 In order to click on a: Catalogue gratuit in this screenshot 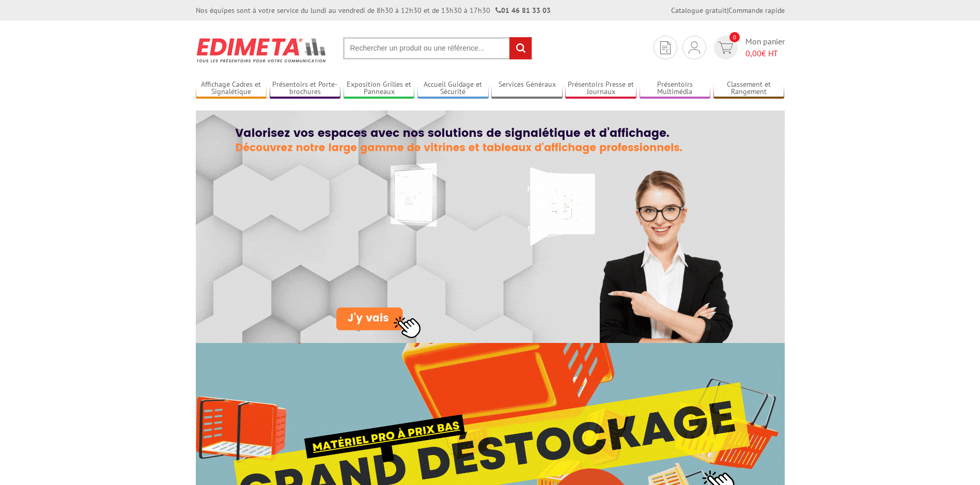, I will do `click(699, 10)`.